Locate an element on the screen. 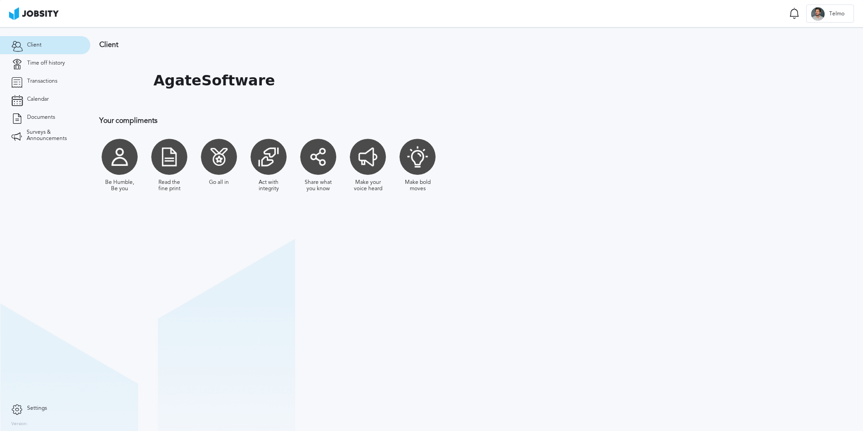 The image size is (863, 431). div: Be Humble, Be you is located at coordinates (120, 186).